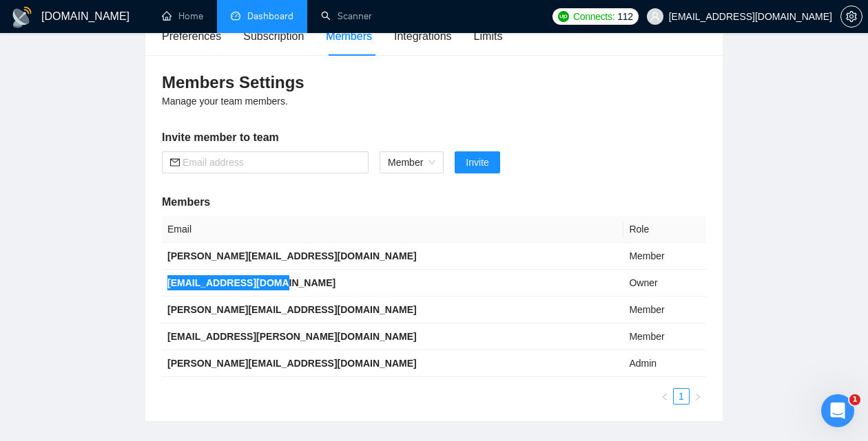  What do you see at coordinates (698, 396) in the screenshot?
I see `li: Next Page` at bounding box center [698, 396].